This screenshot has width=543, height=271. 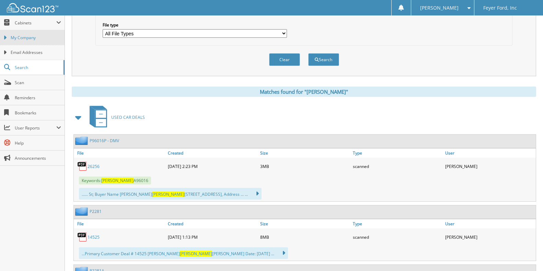 I want to click on img: scan123-logo-white.svg, so click(x=33, y=8).